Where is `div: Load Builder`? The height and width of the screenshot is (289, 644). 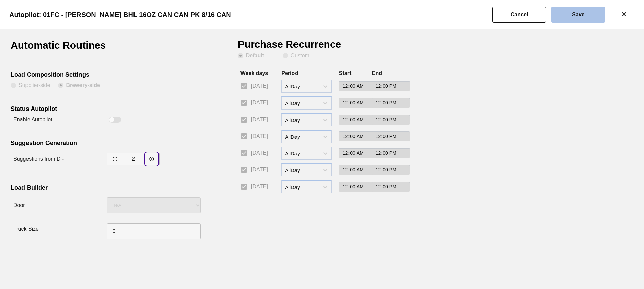 div: Load Builder is located at coordinates (104, 189).